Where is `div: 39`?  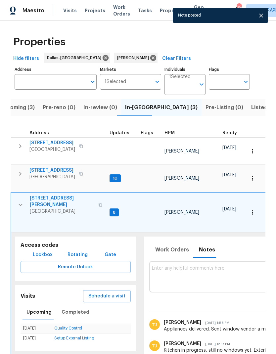
div: 39 is located at coordinates (239, 7).